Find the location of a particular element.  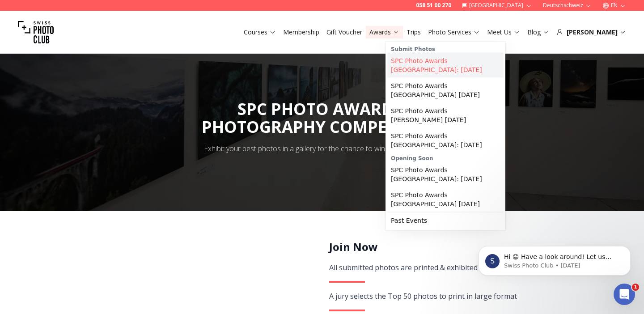

div: message notification from Swiss Photo Club, 13w ago. Hi 😀 Have a look around! Let us know if you ... is located at coordinates (89, 33).